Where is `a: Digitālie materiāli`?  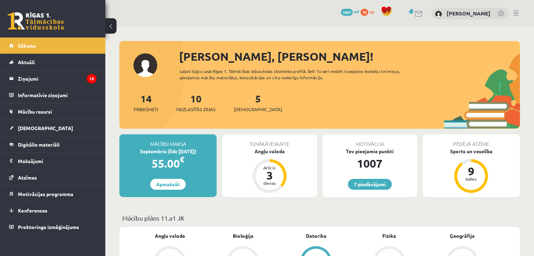
a: Digitālie materiāli is located at coordinates (53, 145).